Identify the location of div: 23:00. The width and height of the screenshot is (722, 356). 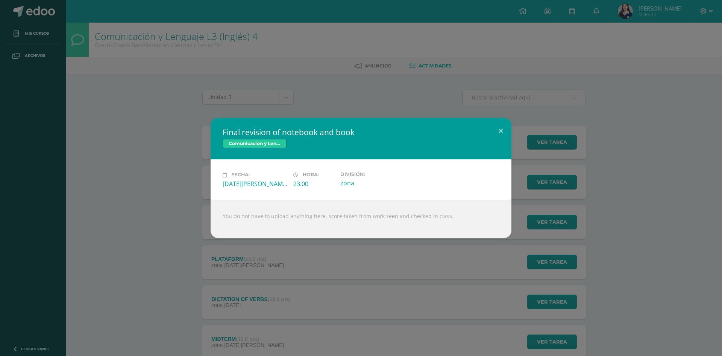
(314, 184).